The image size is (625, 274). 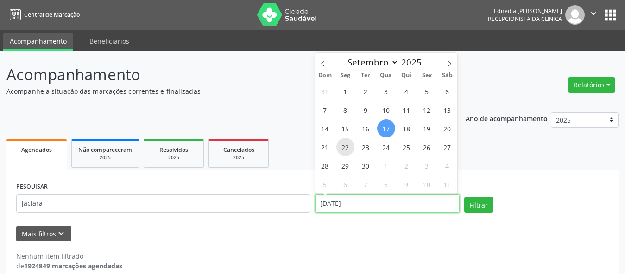 I want to click on input: Nome, código do beneficiário ou CPF, so click(x=163, y=203).